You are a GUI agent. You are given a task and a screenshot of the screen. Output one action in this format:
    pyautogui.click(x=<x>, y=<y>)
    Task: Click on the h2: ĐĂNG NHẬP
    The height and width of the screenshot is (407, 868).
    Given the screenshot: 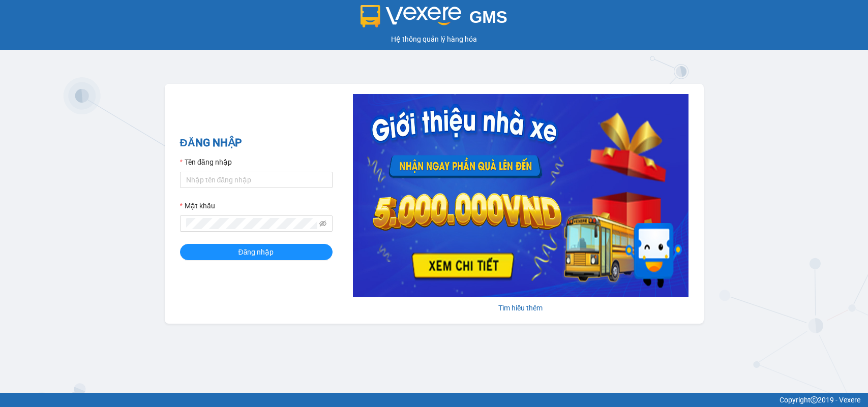 What is the action you would take?
    pyautogui.click(x=256, y=143)
    